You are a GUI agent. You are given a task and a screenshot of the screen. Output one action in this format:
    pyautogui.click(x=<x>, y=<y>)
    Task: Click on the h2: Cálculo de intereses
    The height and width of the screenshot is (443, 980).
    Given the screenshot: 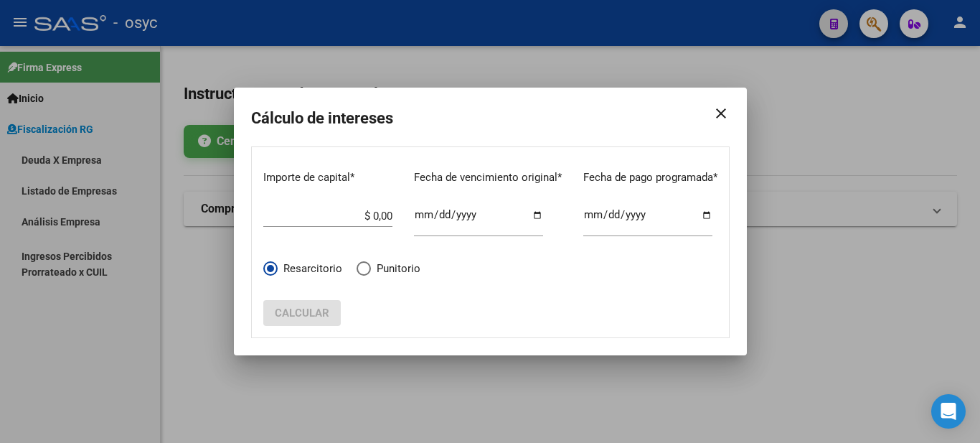 What is the action you would take?
    pyautogui.click(x=490, y=119)
    